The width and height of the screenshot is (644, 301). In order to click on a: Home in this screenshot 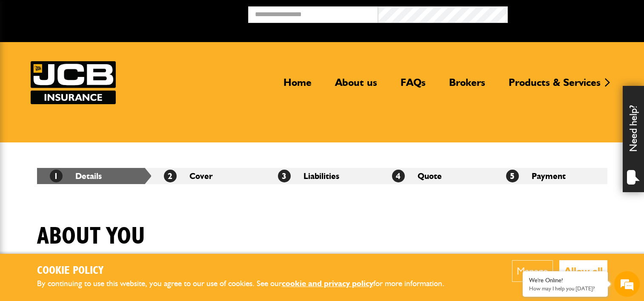, I will do `click(298, 86)`.